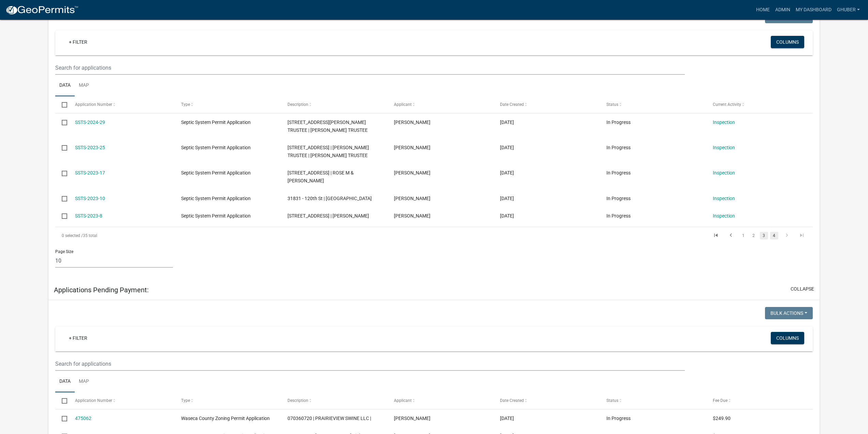 This screenshot has width=868, height=434. What do you see at coordinates (507, 148) in the screenshot?
I see `span: 11/09/2023` at bounding box center [507, 148].